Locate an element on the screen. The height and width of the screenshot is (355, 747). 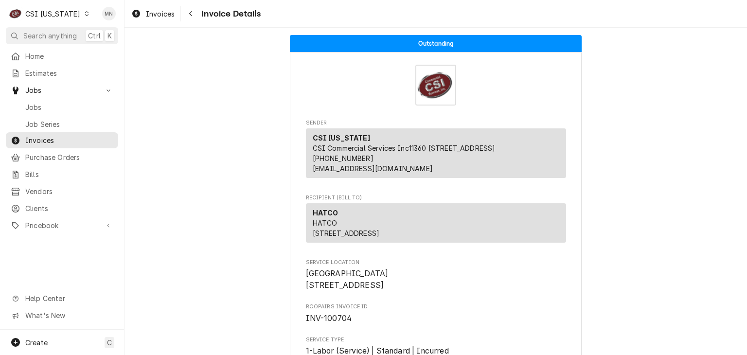
div: Invoice Sender is located at coordinates (436, 151).